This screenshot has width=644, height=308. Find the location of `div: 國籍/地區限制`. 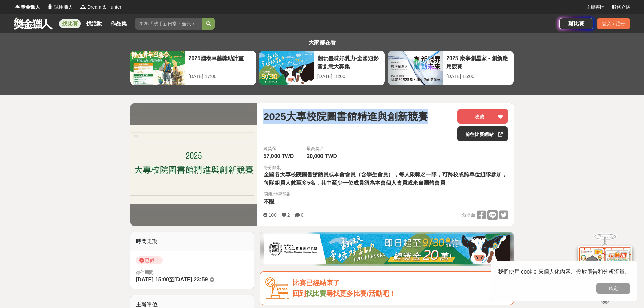

div: 國籍/地區限制 is located at coordinates (278, 195).